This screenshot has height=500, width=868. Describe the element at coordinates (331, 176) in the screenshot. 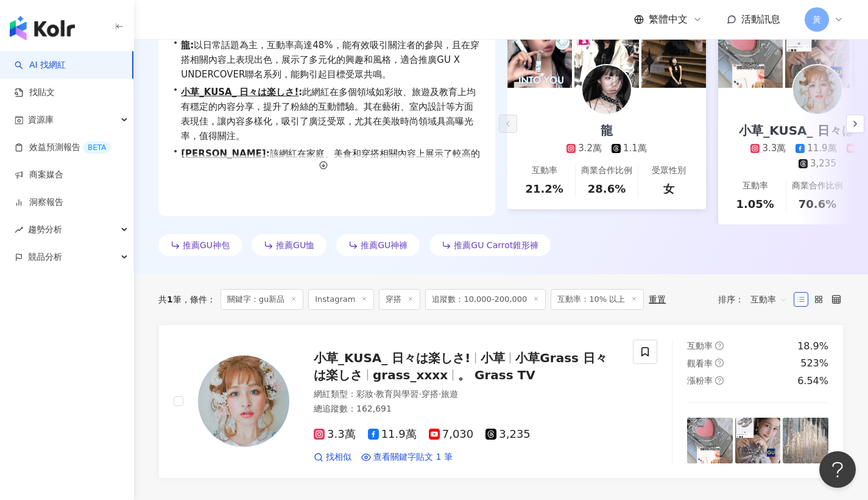

I see `span: 該網紅在家庭、美食和穿搭相關內容上展示了較高的互動和觀看率，特別是美食類別的觀看率達到217%。此外，網紅的多樣化主題涵蓋營養、母嬰和教育等領域，能有效吸引廣泛觀眾，並用心與粉絲互動，是推廣品牌...` at that location.